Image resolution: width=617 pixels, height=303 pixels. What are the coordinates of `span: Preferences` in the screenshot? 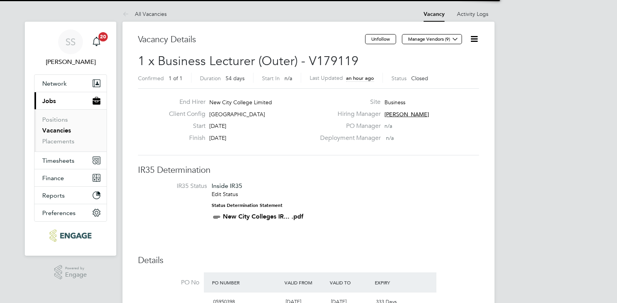 It's located at (59, 213).